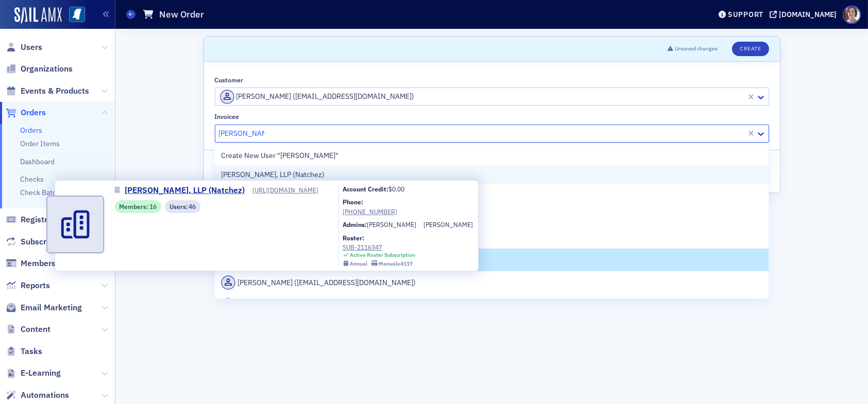  Describe the element at coordinates (38, 15) in the screenshot. I see `a: SailAMX` at that location.